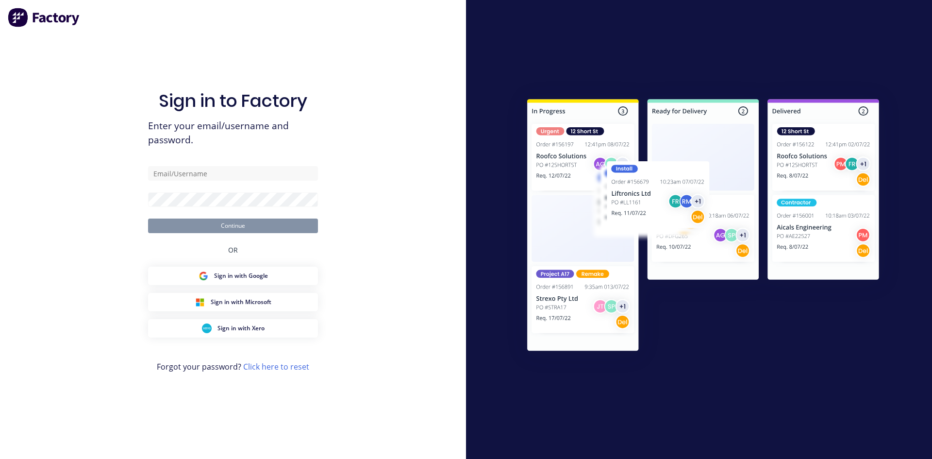 Image resolution: width=932 pixels, height=459 pixels. What do you see at coordinates (703, 227) in the screenshot?
I see `img: Sign in` at bounding box center [703, 227].